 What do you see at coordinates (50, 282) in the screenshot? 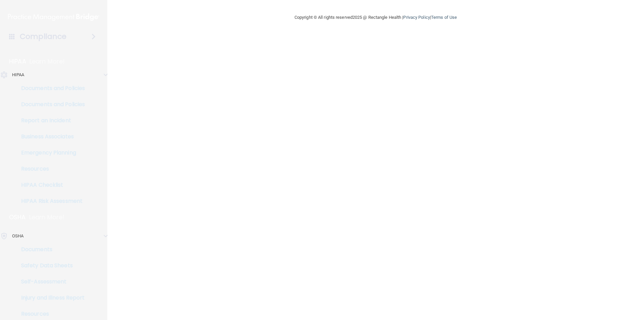
I see `p: Self-Assessment` at bounding box center [50, 282].